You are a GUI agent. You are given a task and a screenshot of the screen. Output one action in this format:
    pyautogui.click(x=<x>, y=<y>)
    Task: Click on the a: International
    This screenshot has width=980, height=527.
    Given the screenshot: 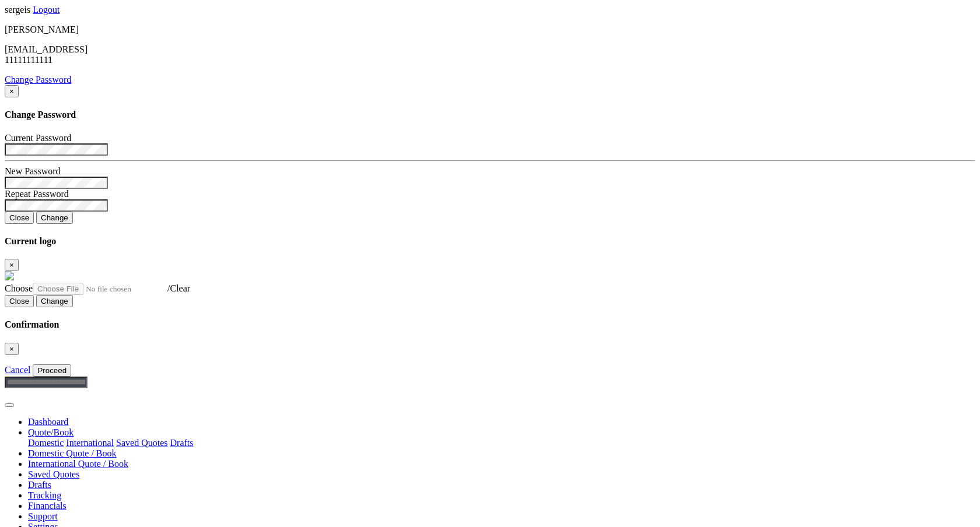 What is the action you would take?
    pyautogui.click(x=90, y=443)
    